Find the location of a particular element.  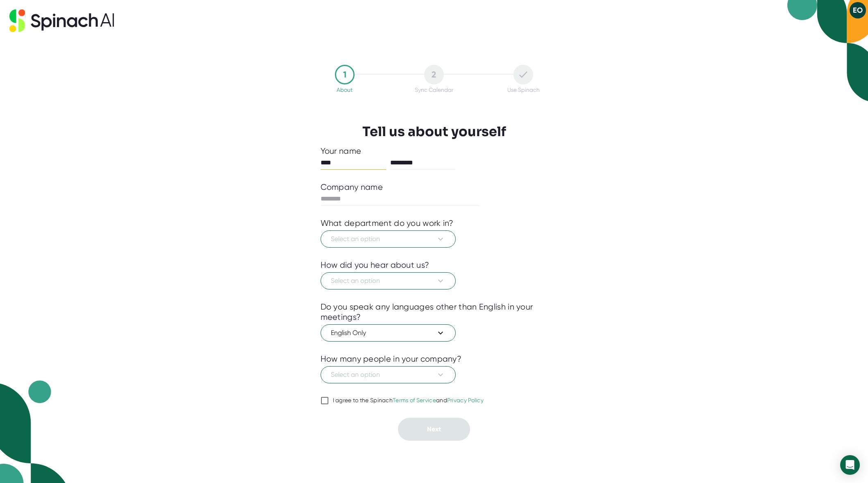

h3: Tell us about yourself is located at coordinates (434, 131).